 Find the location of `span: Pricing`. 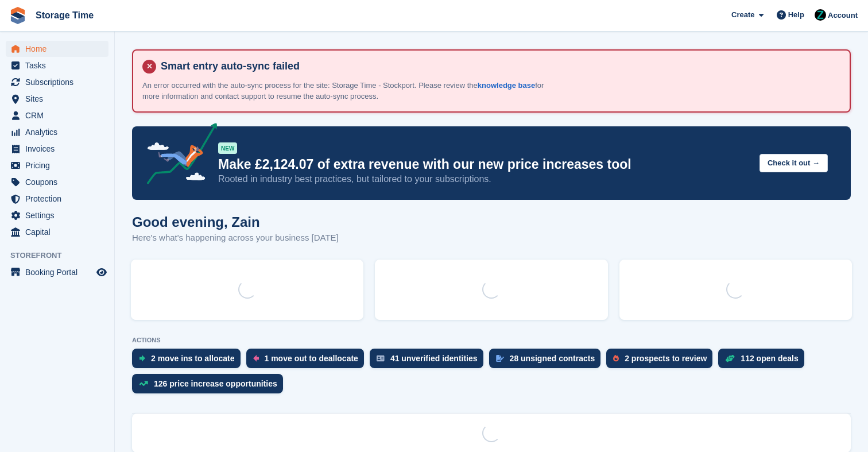

span: Pricing is located at coordinates (60, 165).